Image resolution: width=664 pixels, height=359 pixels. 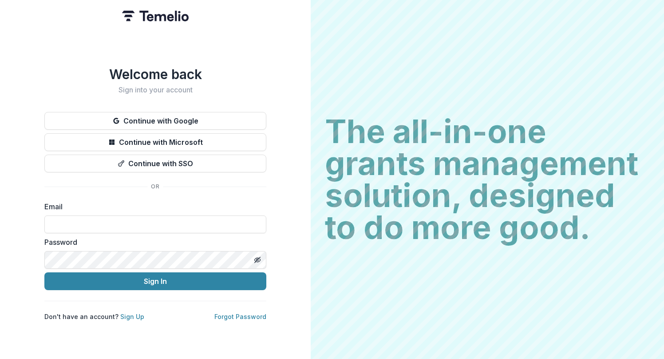 I want to click on button: Continue with Google, so click(x=155, y=121).